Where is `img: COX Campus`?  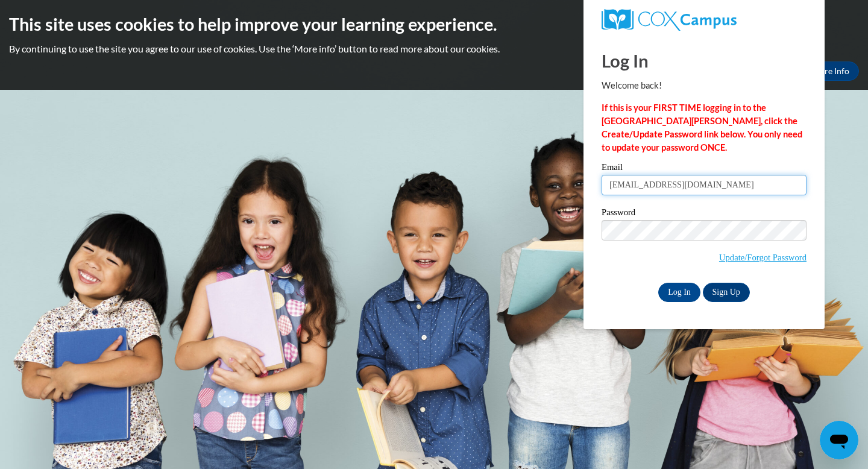 img: COX Campus is located at coordinates (669, 20).